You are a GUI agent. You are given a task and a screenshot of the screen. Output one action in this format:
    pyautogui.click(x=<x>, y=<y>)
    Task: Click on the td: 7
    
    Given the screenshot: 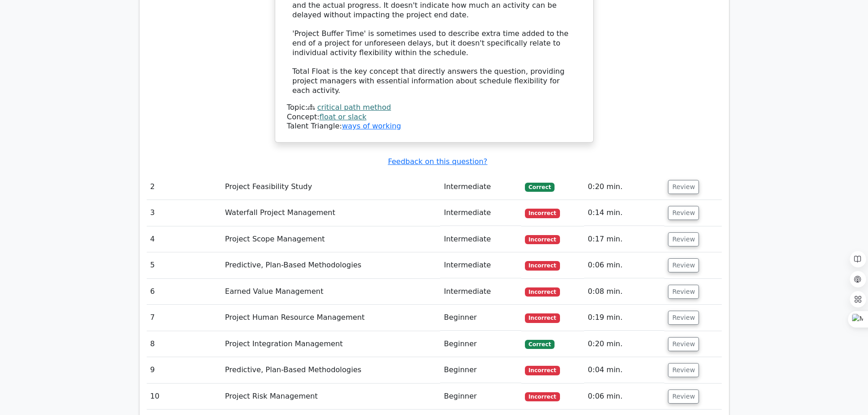 What is the action you would take?
    pyautogui.click(x=184, y=318)
    